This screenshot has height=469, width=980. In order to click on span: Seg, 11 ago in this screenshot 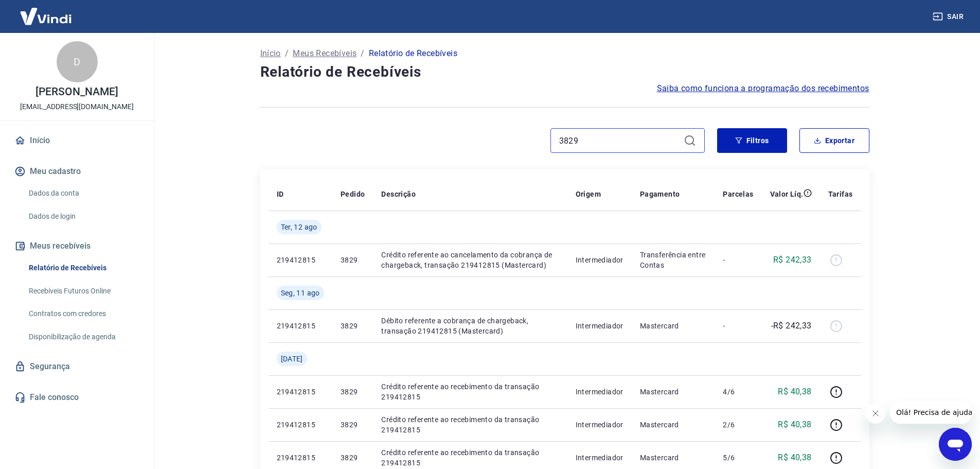, I will do `click(300, 293)`.